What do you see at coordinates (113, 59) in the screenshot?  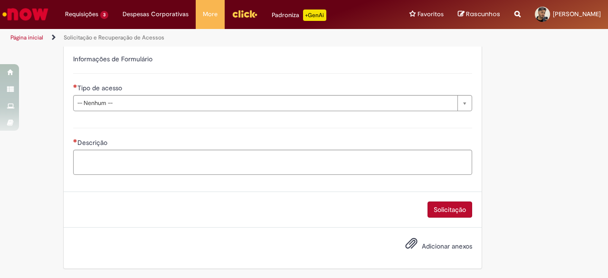 I see `label: Informações de Formulário` at bounding box center [113, 59].